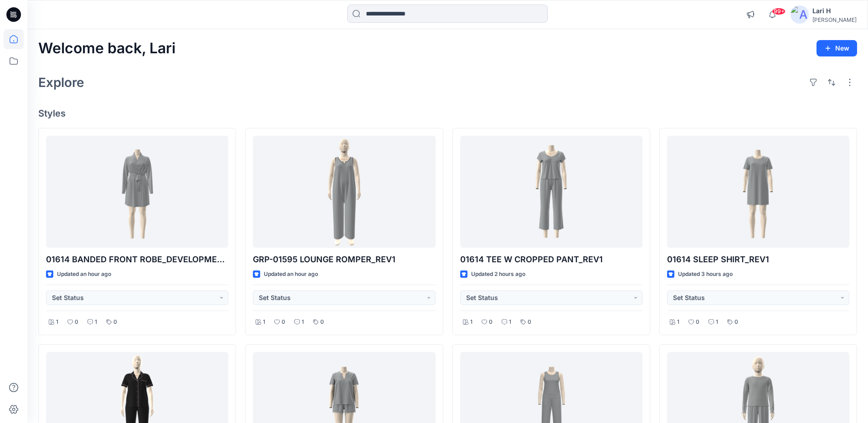  What do you see at coordinates (551, 260) in the screenshot?
I see `p: 01614 TEE W CROPPED PANT_REV1` at bounding box center [551, 260].